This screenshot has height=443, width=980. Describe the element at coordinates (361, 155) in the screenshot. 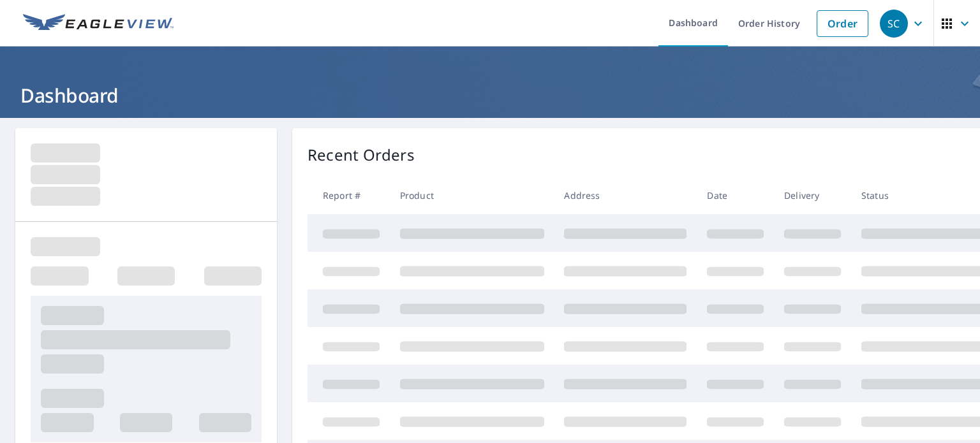

I see `p: Recent Orders` at that location.